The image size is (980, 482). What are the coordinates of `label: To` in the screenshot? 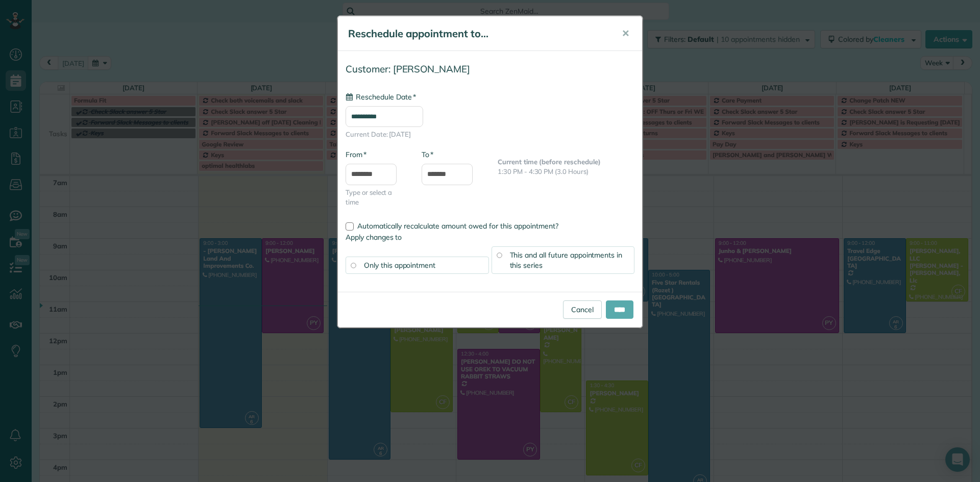 It's located at (427, 154).